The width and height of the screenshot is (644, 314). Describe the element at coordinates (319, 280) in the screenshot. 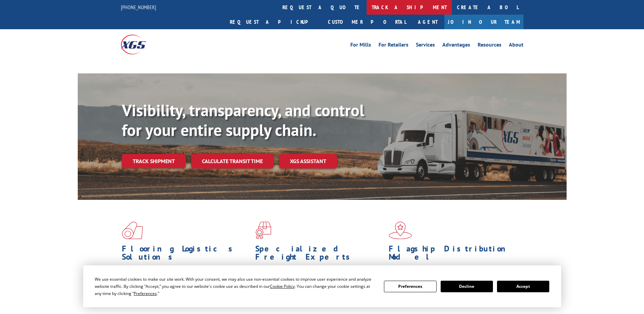

I see `p: From 123 overlength loads to delicate cargo, our experienced staff knows the best way to move you...` at that location.